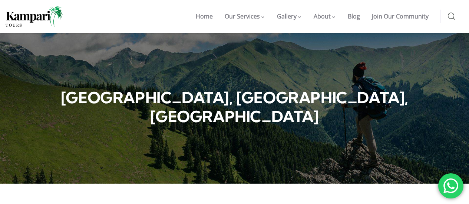  What do you see at coordinates (242, 16) in the screenshot?
I see `span: Our Services` at bounding box center [242, 16].